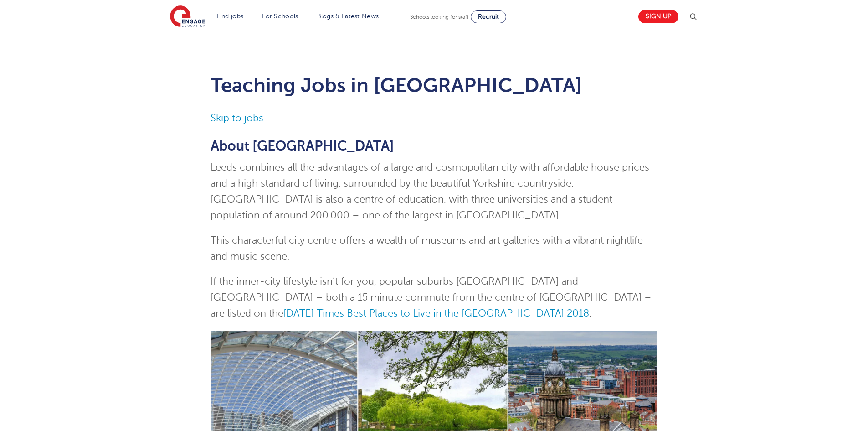 The width and height of the screenshot is (868, 431). Describe the element at coordinates (280, 16) in the screenshot. I see `a: For Schools` at that location.